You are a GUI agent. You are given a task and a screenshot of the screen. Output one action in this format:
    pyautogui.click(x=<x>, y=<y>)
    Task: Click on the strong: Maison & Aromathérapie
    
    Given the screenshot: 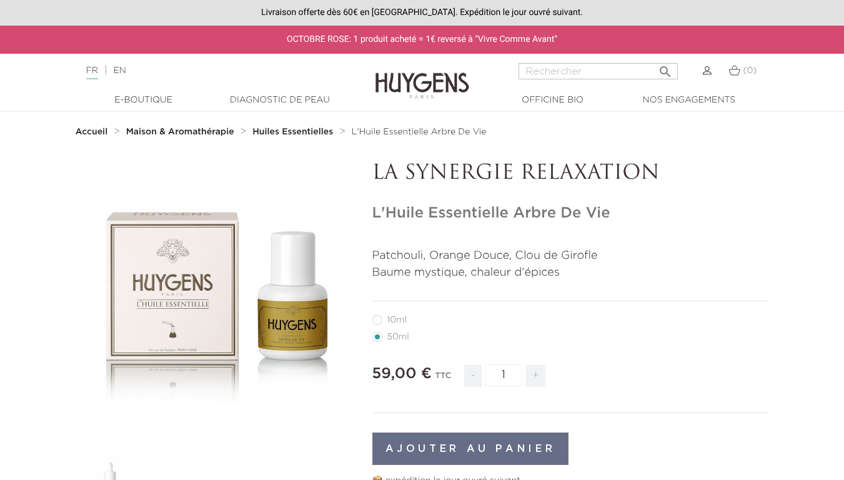 What is the action you would take?
    pyautogui.click(x=180, y=132)
    